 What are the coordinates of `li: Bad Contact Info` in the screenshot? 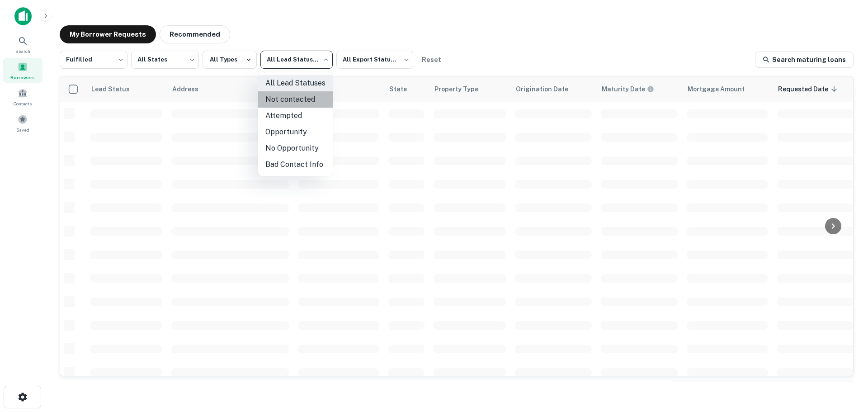 It's located at (295, 165).